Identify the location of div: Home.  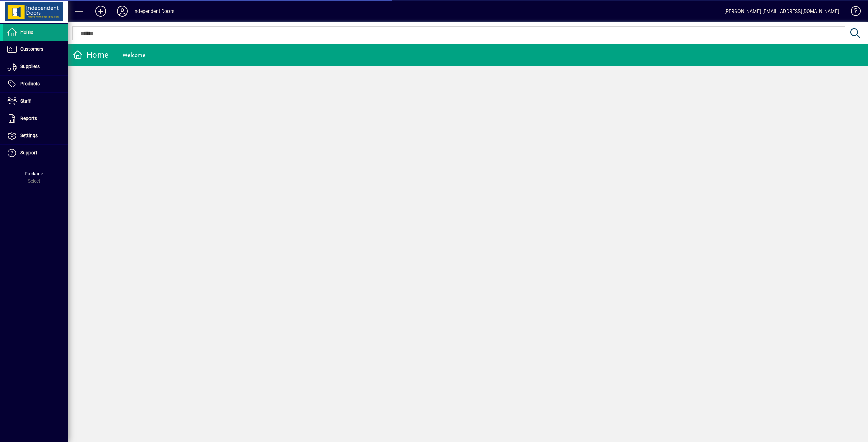
(91, 55).